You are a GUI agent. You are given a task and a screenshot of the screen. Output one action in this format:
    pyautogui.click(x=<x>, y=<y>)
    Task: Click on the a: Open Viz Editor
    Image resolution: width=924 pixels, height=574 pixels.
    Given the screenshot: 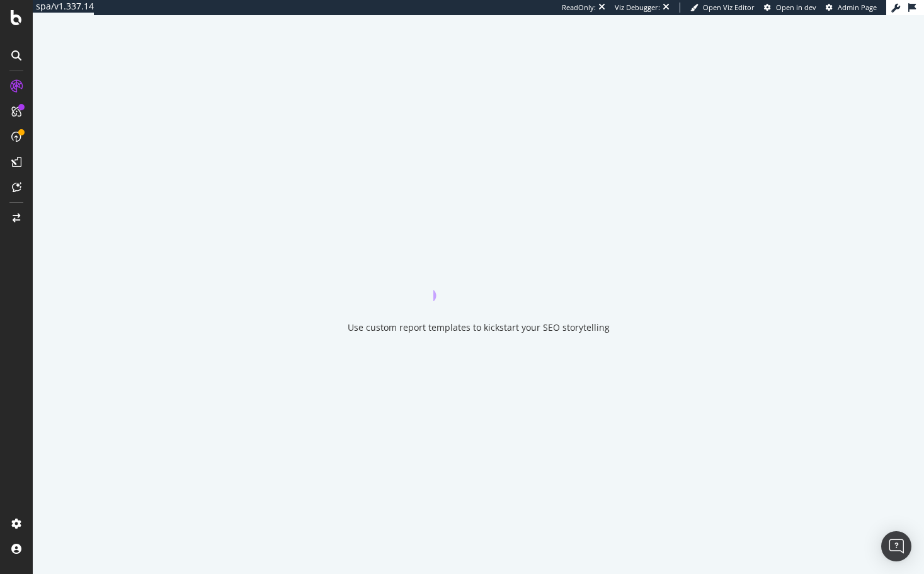 What is the action you would take?
    pyautogui.click(x=722, y=7)
    